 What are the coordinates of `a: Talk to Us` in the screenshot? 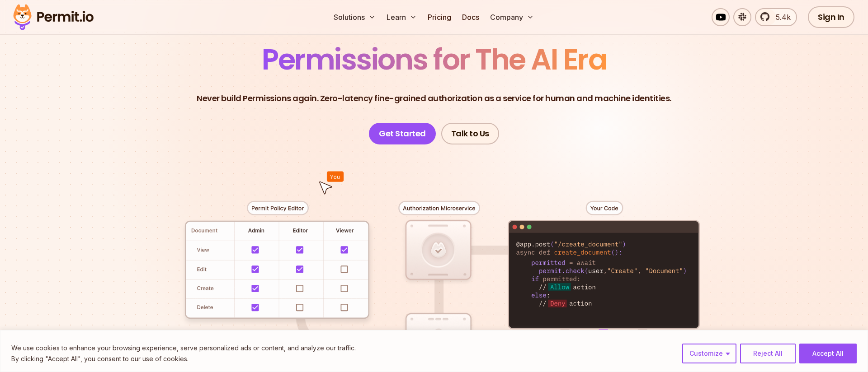 It's located at (470, 134).